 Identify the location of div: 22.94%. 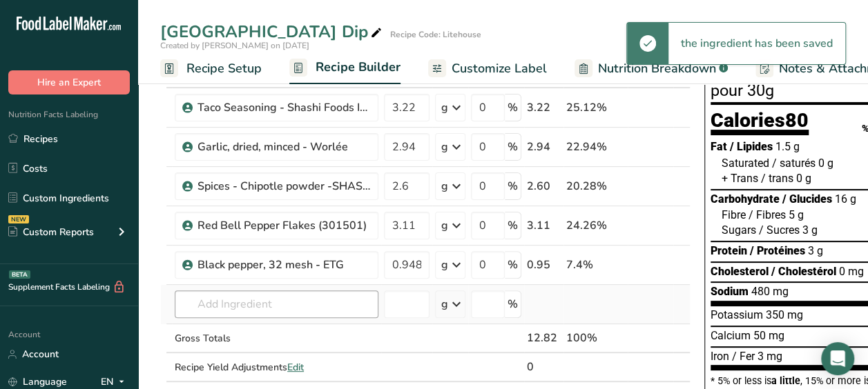
(595, 147).